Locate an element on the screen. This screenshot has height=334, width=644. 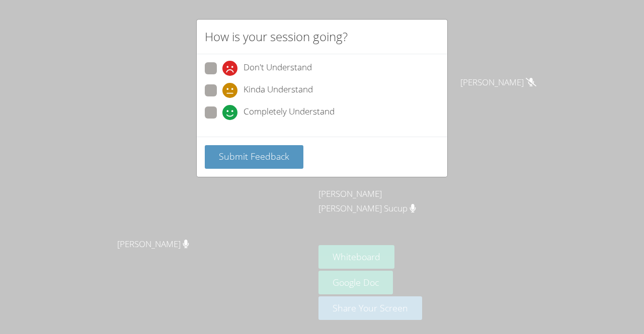
span: Don't Understand is located at coordinates (278, 69).